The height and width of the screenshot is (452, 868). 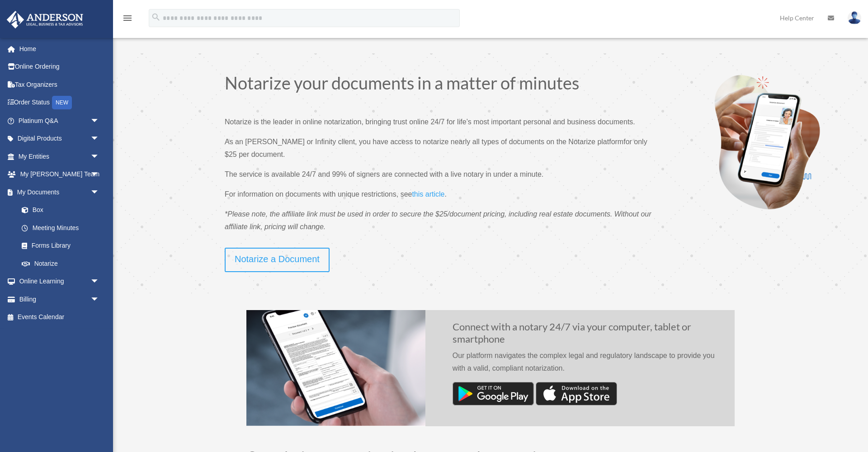 What do you see at coordinates (60, 49) in the screenshot?
I see `a: Home` at bounding box center [60, 49].